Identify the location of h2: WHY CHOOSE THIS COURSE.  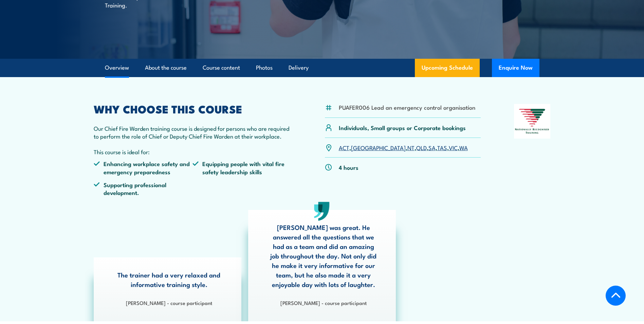
(193, 109).